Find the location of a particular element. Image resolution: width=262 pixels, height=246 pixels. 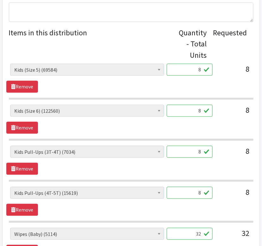

div: Requested is located at coordinates (230, 44).